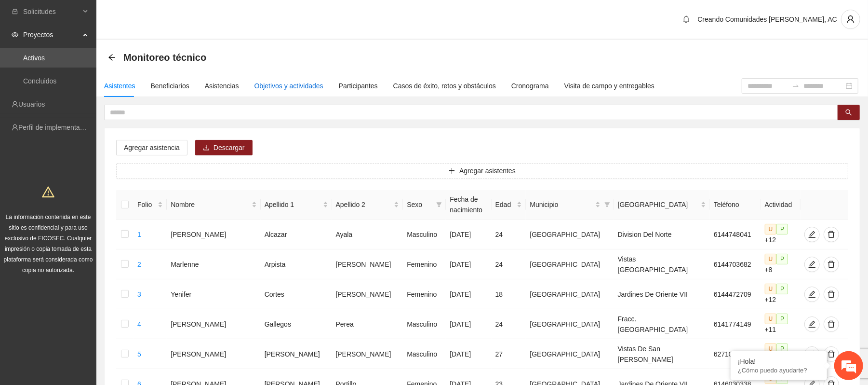 Image resolution: width=868 pixels, height=385 pixels. I want to click on div: Asistentes, so click(120, 86).